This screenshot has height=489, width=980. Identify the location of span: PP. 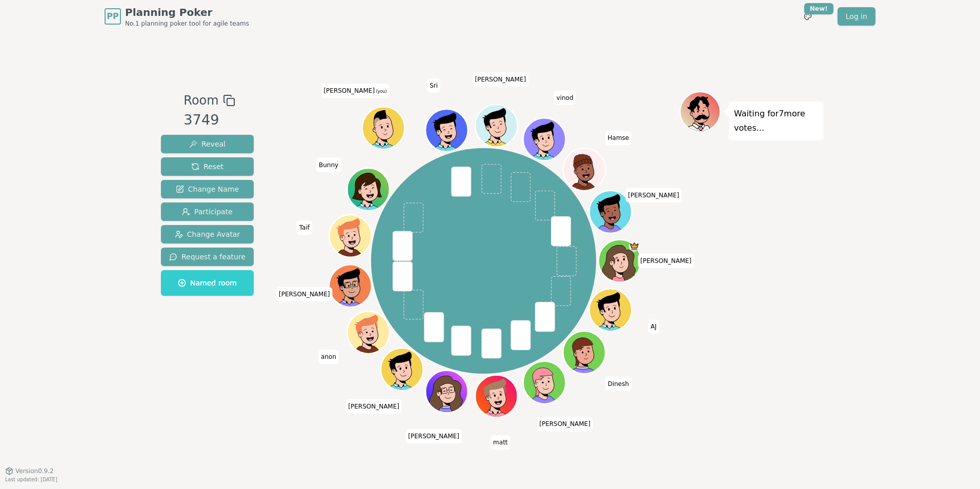
(112, 16).